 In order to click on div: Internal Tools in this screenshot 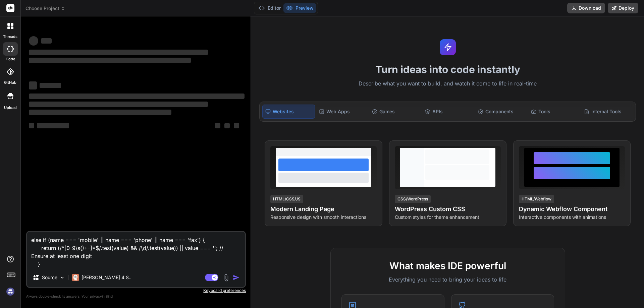, I will do `click(607, 111)`.